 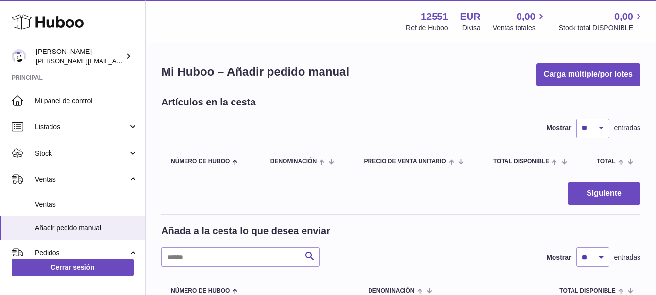 What do you see at coordinates (72, 267) in the screenshot?
I see `a: Cerrar sesión` at bounding box center [72, 267].